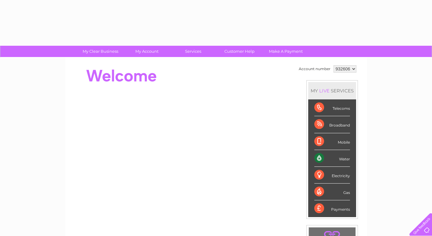 The width and height of the screenshot is (432, 236). Describe the element at coordinates (325, 91) in the screenshot. I see `div: LIVE` at that location.